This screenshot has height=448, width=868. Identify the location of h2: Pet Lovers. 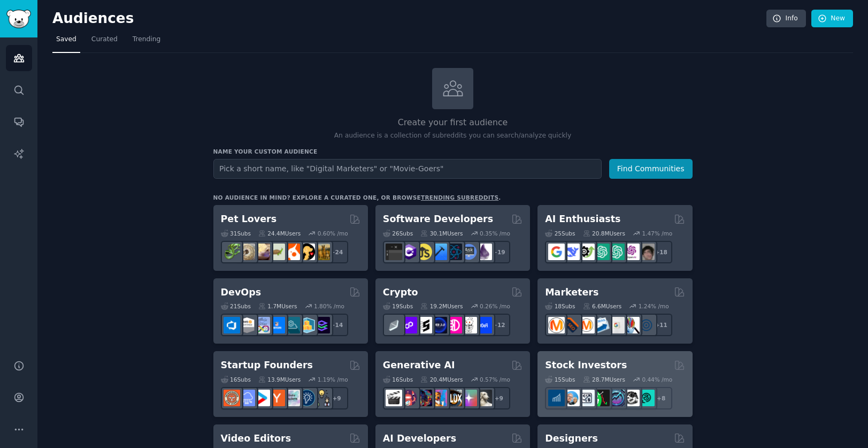
(249, 219).